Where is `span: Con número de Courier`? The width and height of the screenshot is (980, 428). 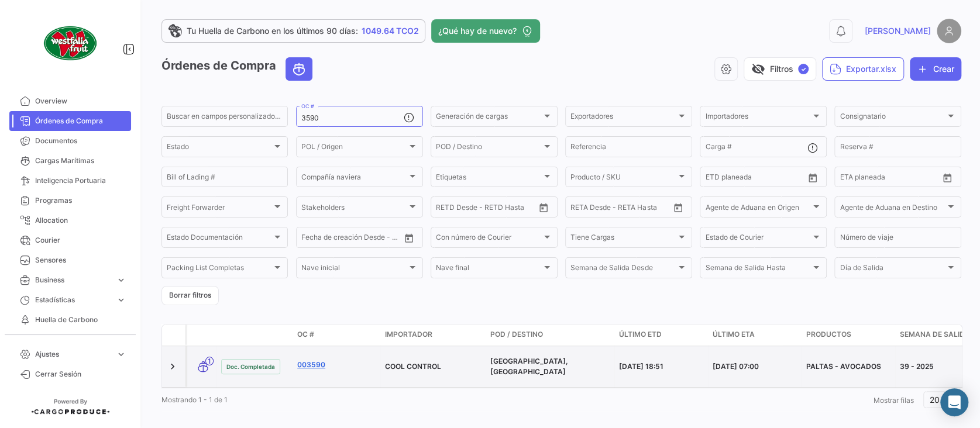
span: Con número de Courier is located at coordinates (489, 239).